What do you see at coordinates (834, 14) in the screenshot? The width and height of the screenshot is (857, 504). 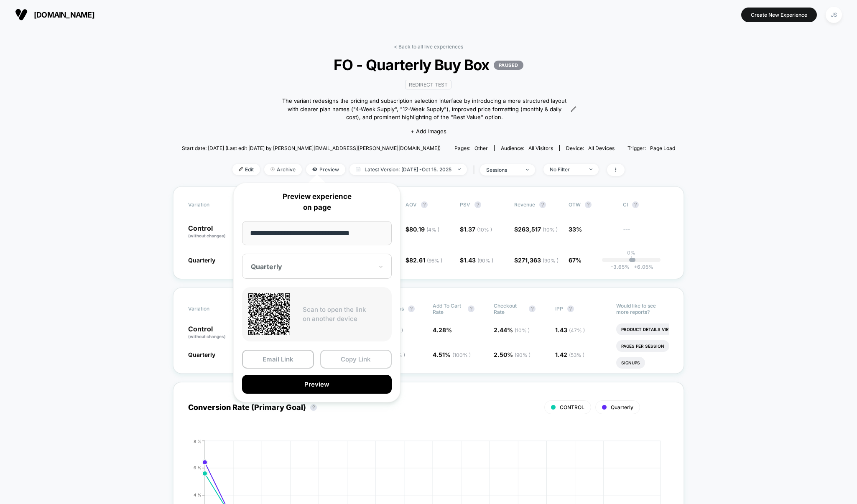 I see `button: JS` at bounding box center [834, 14].